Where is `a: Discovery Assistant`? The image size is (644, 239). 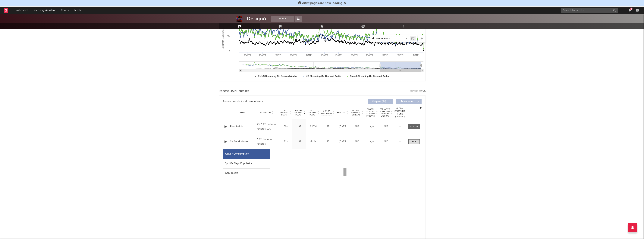
a: Discovery Assistant is located at coordinates (44, 10).